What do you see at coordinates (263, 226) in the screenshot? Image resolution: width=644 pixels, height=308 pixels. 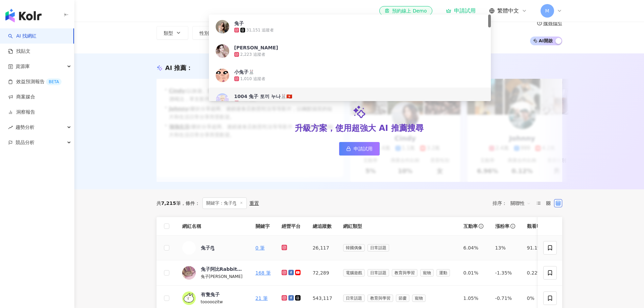 I see `th: 關鍵字` at bounding box center [263, 226].